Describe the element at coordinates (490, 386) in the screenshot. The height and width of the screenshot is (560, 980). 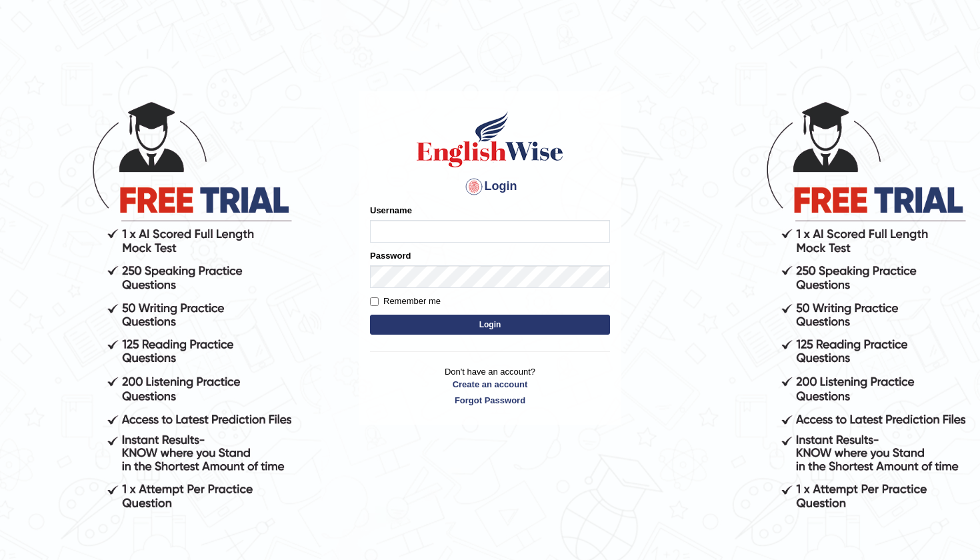
I see `p: Don't have an account?` at that location.